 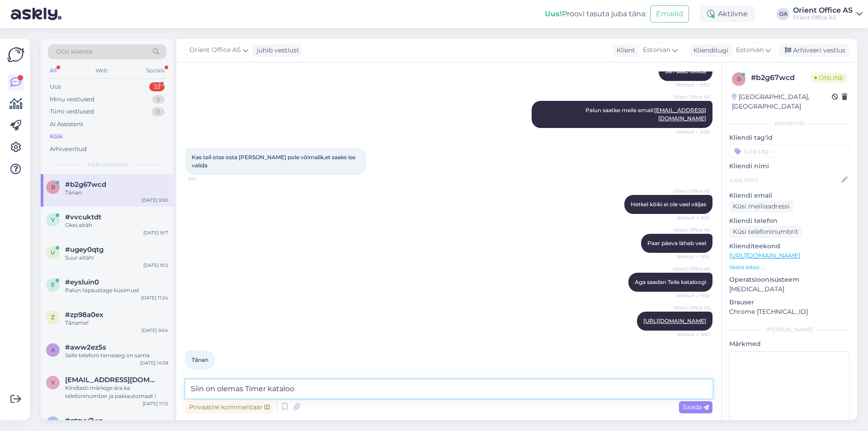 I want to click on span: Otsi kliente, so click(x=74, y=52).